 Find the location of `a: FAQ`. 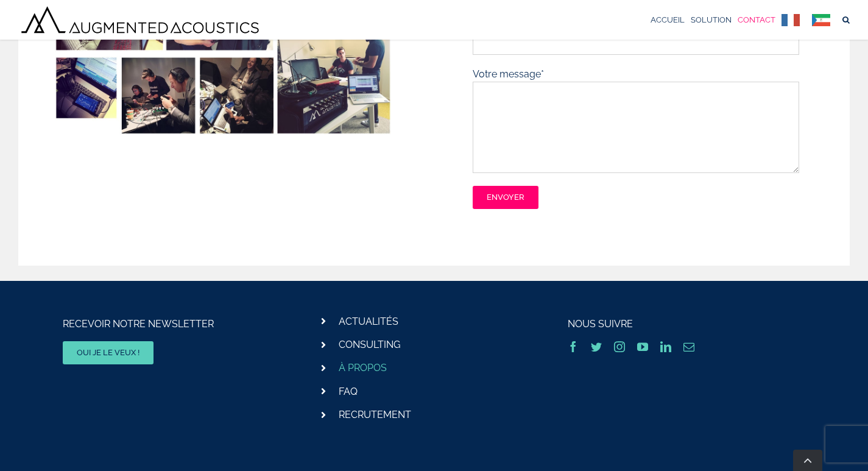

a: FAQ is located at coordinates (348, 391).